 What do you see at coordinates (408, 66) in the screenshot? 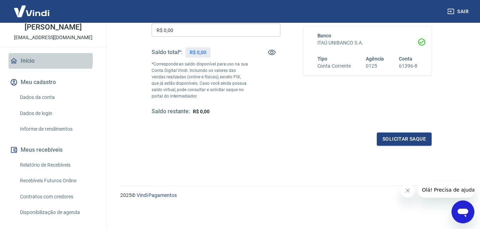
I see `h6: 61396-8` at bounding box center [408, 66].